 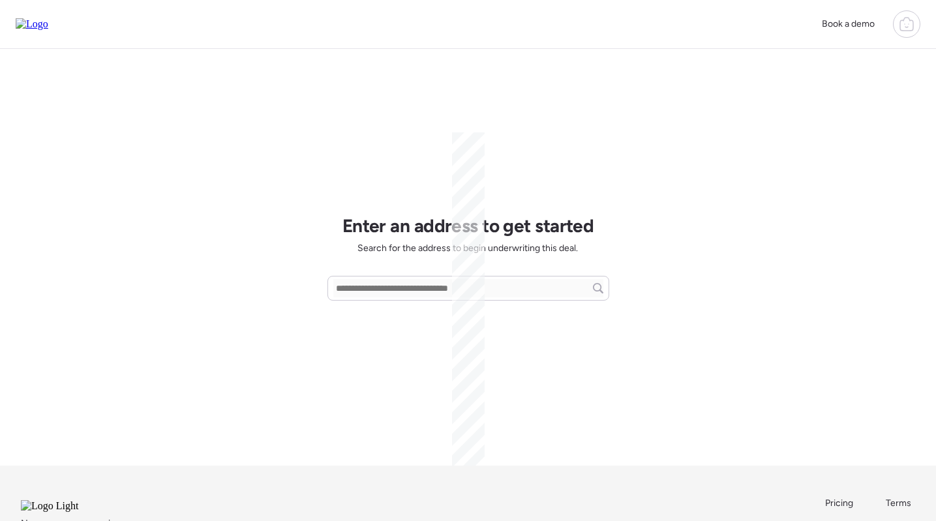 I want to click on span: Book a demo, so click(x=848, y=23).